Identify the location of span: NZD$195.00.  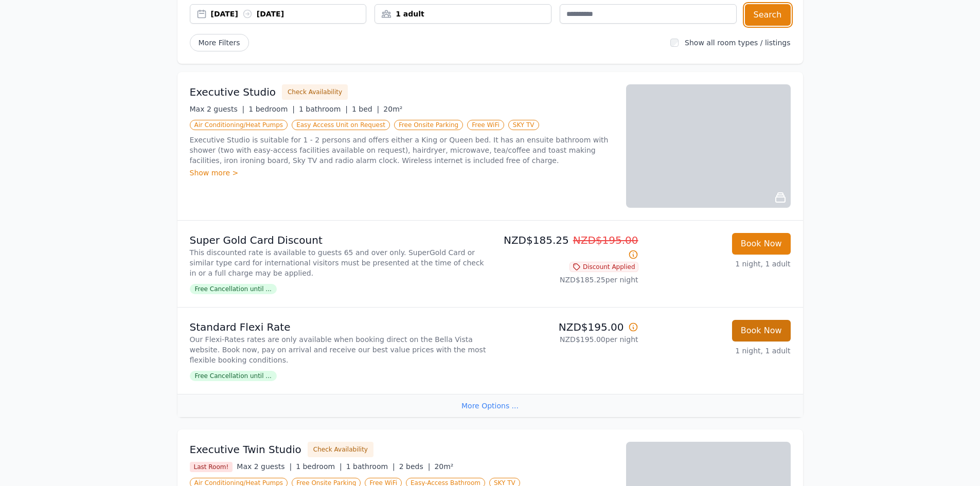
(605, 240).